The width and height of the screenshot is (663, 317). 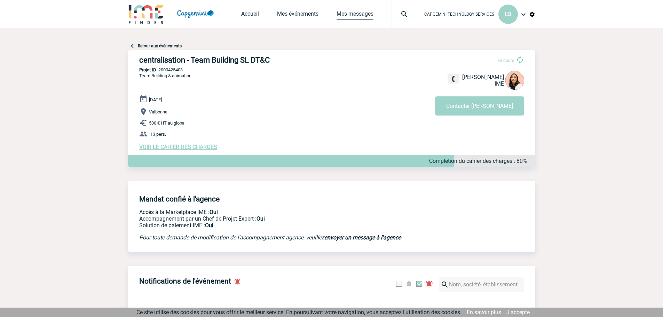 I want to click on h3: centralisation - Team Building SL DT&C, so click(x=244, y=60).